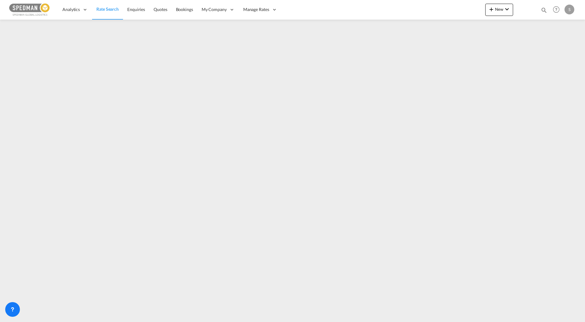 This screenshot has height=322, width=585. What do you see at coordinates (184, 9) in the screenshot?
I see `span: Bookings` at bounding box center [184, 9].